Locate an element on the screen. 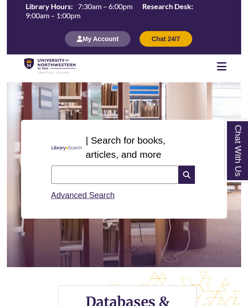  button: Chat 24/7 is located at coordinates (166, 39).